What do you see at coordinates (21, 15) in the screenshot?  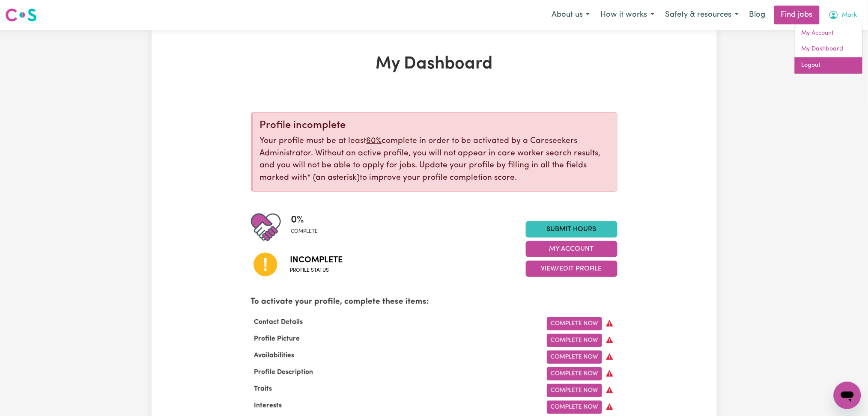 I see `a: Careseekers logo` at bounding box center [21, 15].